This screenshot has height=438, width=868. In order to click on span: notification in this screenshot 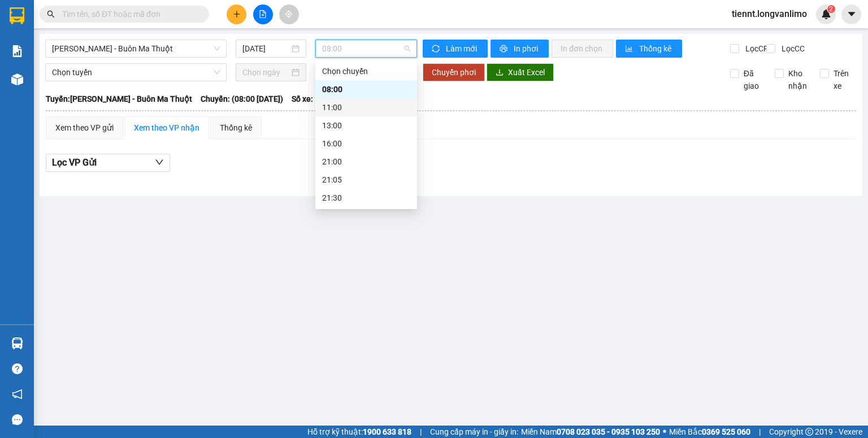, I will do `click(17, 394)`.